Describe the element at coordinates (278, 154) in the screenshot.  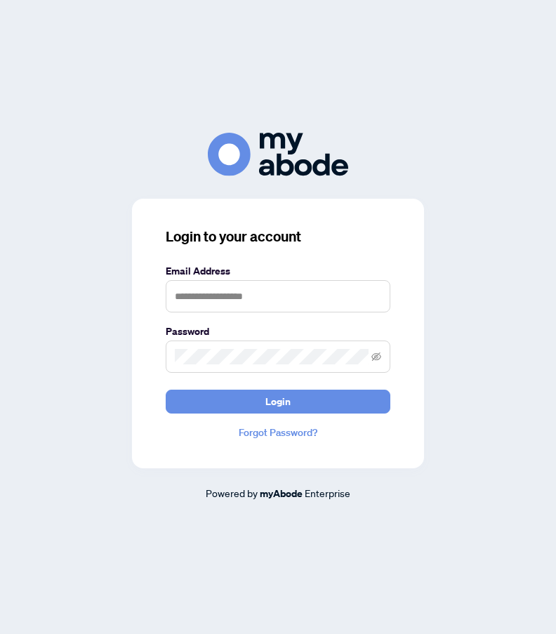
I see `img: ma-logo` at that location.